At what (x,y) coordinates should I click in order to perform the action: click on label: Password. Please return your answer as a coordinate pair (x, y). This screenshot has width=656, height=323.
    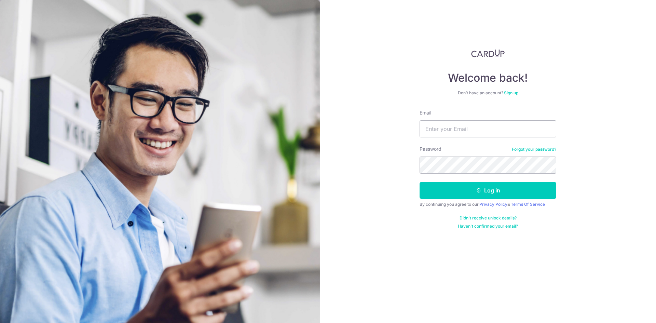
    Looking at the image, I should click on (431, 149).